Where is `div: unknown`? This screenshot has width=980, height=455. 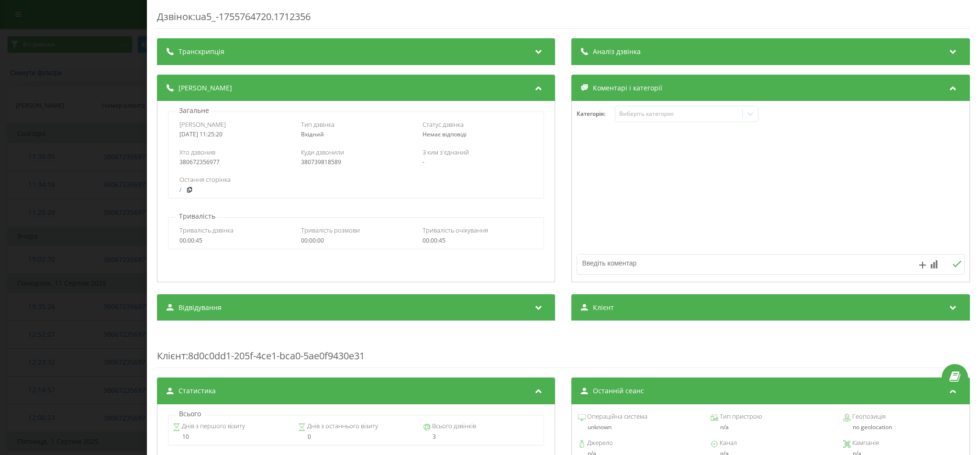 div: unknown is located at coordinates (638, 427).